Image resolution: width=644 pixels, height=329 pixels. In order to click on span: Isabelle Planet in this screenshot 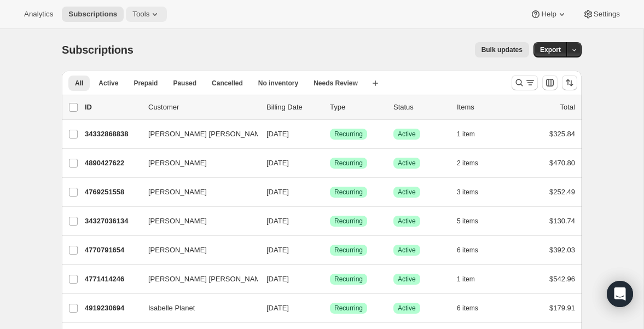, I will do `click(171, 308)`.